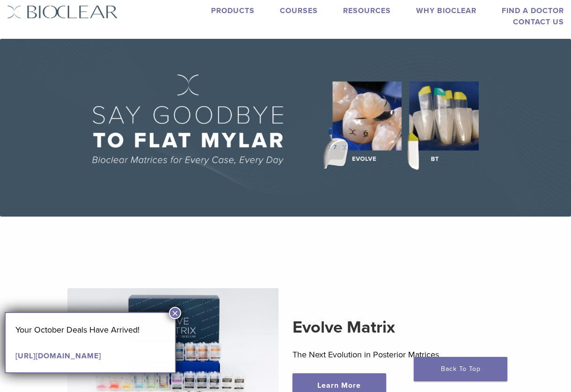 This screenshot has height=392, width=571. What do you see at coordinates (446, 11) in the screenshot?
I see `a: Why Bioclear` at bounding box center [446, 11].